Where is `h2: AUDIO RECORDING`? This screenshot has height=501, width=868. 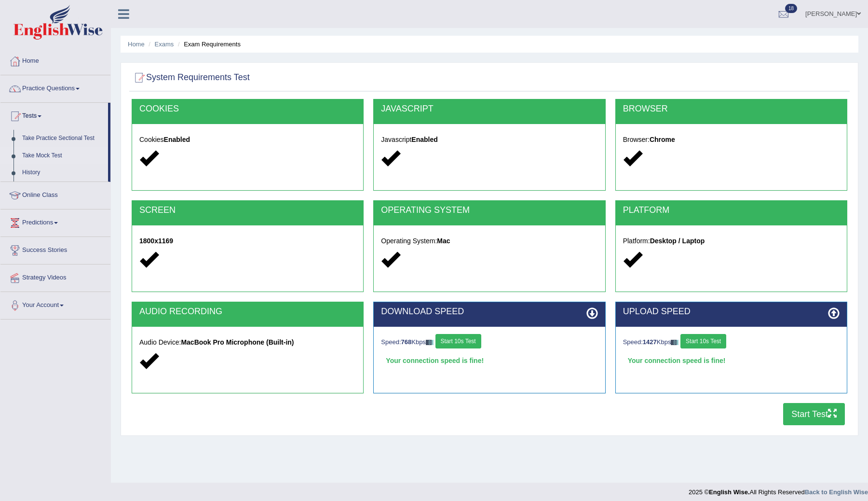
h2: AUDIO RECORDING is located at coordinates (247, 311).